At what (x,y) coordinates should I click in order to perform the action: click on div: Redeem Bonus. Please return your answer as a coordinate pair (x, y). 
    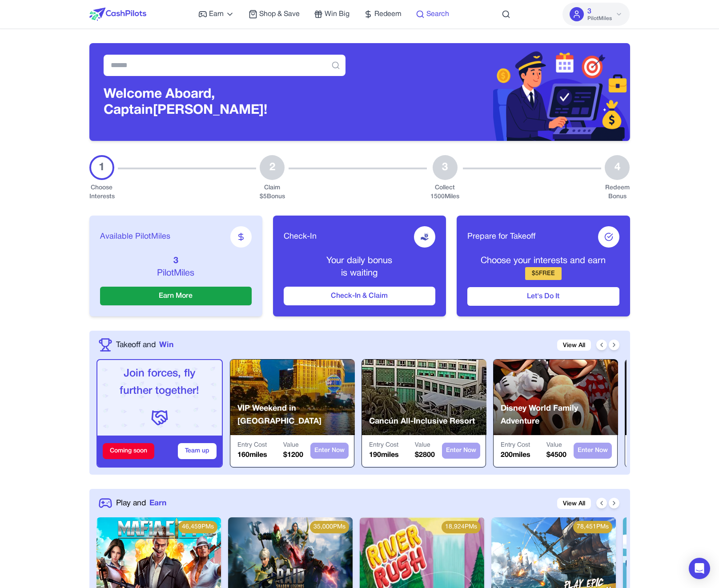
    Looking at the image, I should click on (617, 193).